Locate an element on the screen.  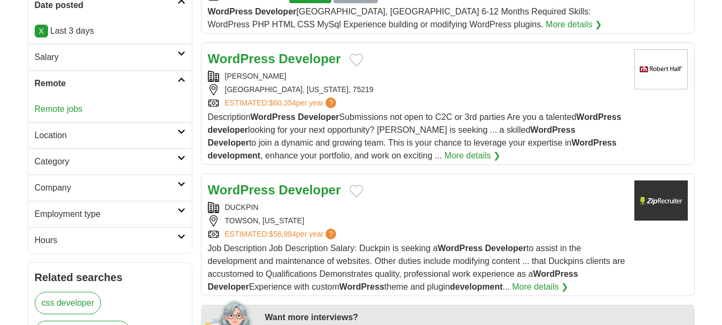
h2: Related searches is located at coordinates (110, 277).